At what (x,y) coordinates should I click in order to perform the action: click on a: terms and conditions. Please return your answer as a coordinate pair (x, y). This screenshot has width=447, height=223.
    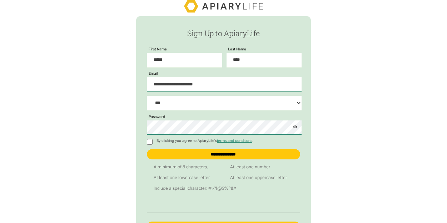
    Looking at the image, I should click on (235, 141).